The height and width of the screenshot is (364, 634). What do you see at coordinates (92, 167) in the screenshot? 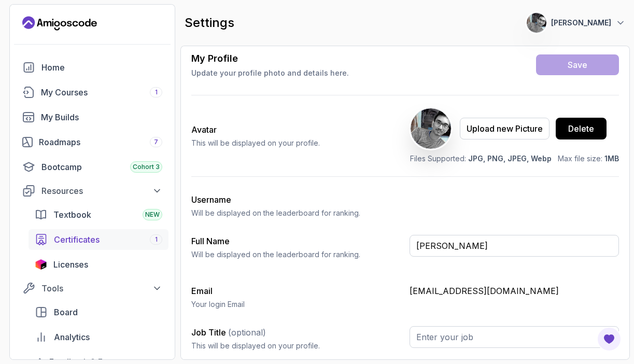
I see `a: bootcamp` at bounding box center [92, 167].